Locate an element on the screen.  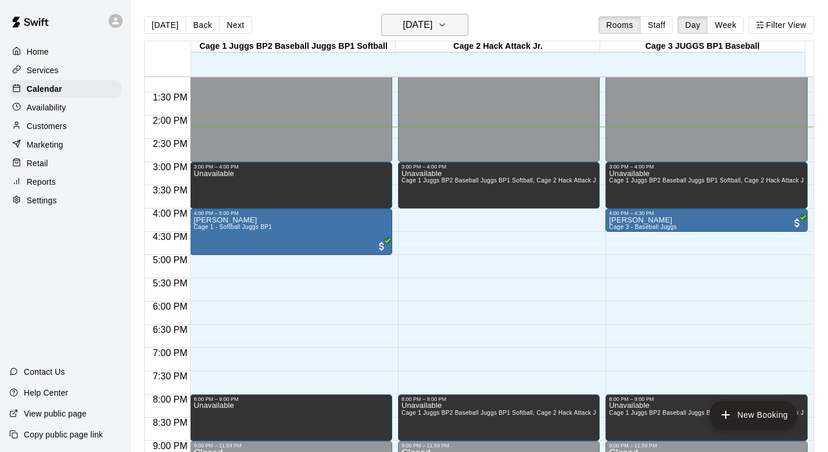
a: Customers is located at coordinates (65, 126).